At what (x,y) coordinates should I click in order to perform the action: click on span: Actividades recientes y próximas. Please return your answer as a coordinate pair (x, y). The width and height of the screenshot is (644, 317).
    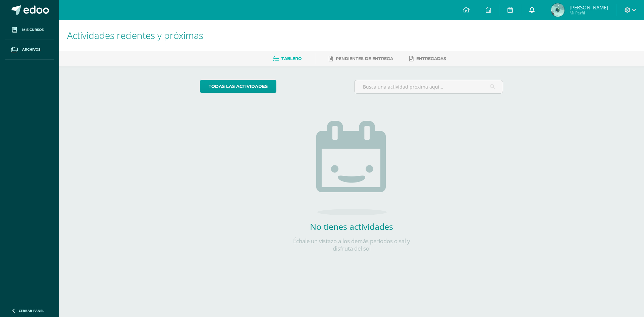
    Looking at the image, I should click on (135, 35).